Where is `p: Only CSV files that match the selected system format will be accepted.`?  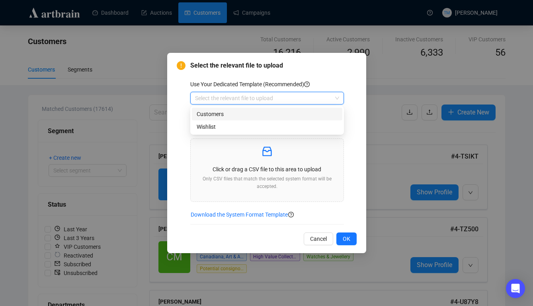
p: Only CSV files that match the selected system format will be accepted. is located at coordinates (267, 183).